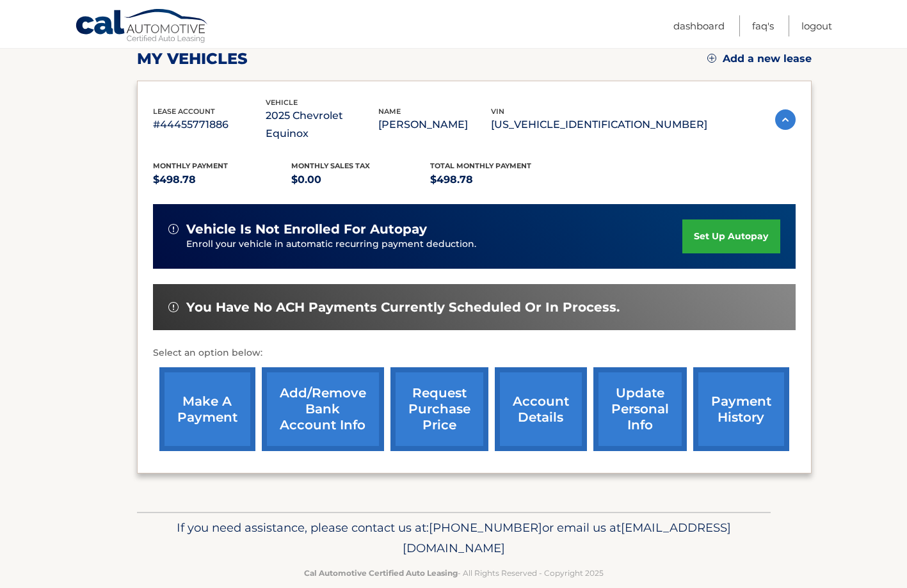 The height and width of the screenshot is (588, 907). I want to click on img: accordion-active.svg, so click(785, 119).